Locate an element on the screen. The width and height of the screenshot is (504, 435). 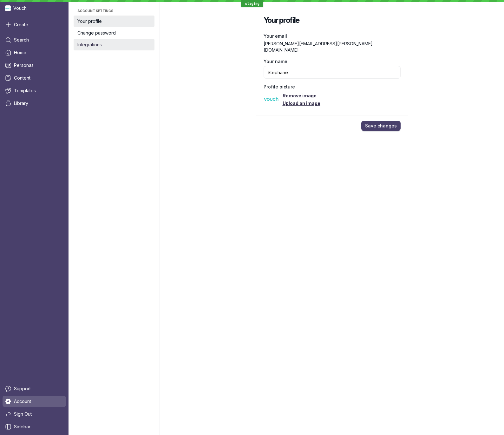
a: Sign Out is located at coordinates (34, 414).